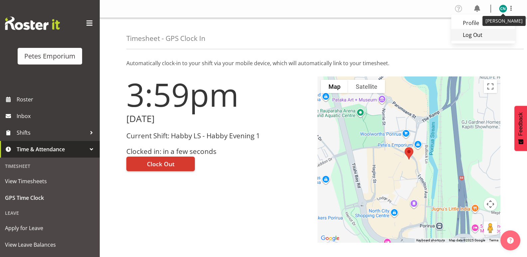 The height and width of the screenshot is (257, 527). Describe the element at coordinates (483, 35) in the screenshot. I see `a: Log Out` at that location.